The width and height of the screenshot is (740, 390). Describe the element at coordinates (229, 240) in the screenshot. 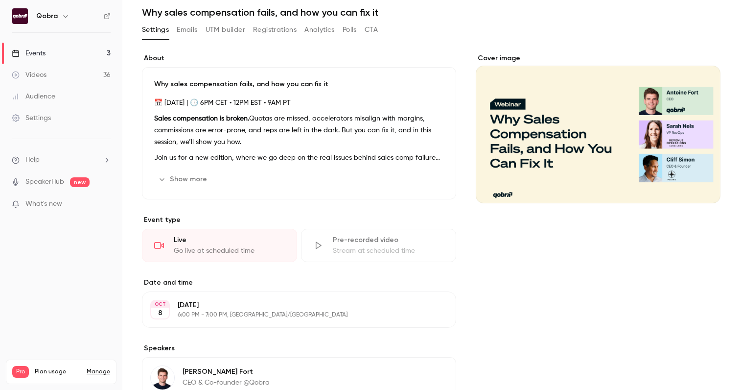

I see `div: Live` at that location.